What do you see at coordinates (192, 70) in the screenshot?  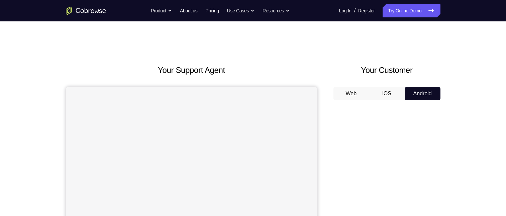 I see `h2: Your Support Agent` at bounding box center [192, 70].